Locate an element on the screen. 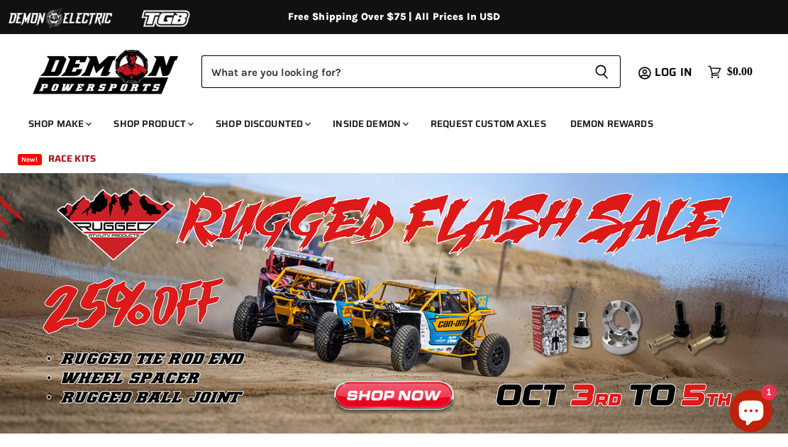  a: Log in is located at coordinates (675, 72).